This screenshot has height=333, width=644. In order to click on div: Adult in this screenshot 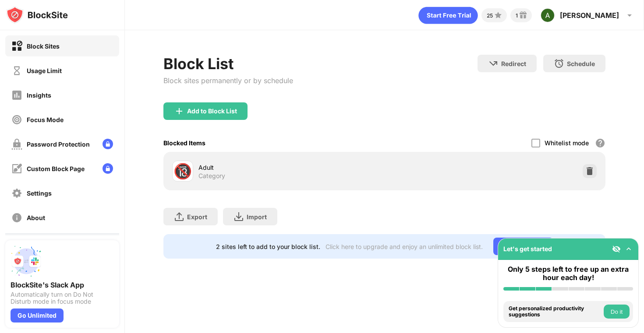, I will do `click(292, 167)`.